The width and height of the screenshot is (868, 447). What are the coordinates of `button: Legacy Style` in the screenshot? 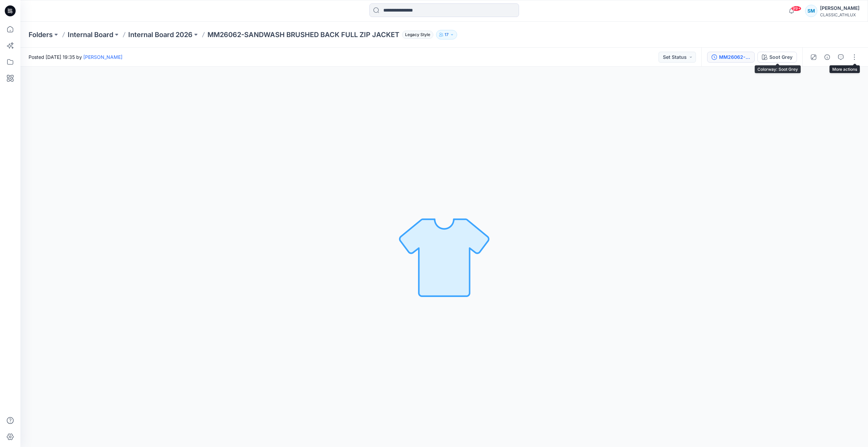 It's located at (416, 34).